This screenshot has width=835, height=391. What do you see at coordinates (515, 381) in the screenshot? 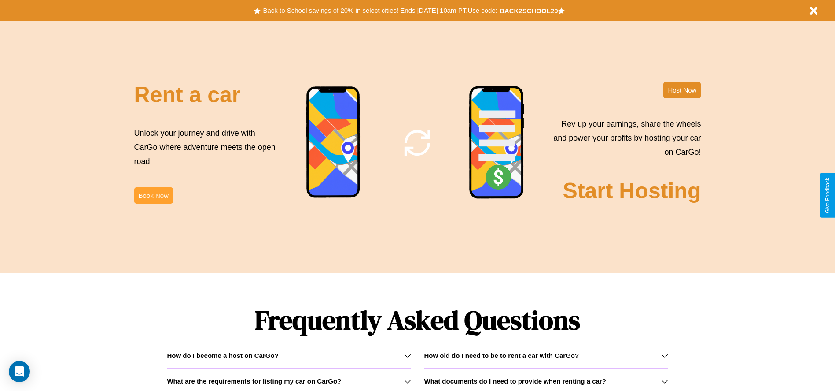
I see `h3: What documents do I need to provide when renting a car?` at bounding box center [515, 381].